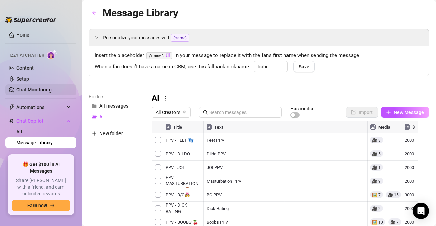 This screenshot has width=436, height=226. Describe the element at coordinates (116, 117) in the screenshot. I see `button: AI` at that location.